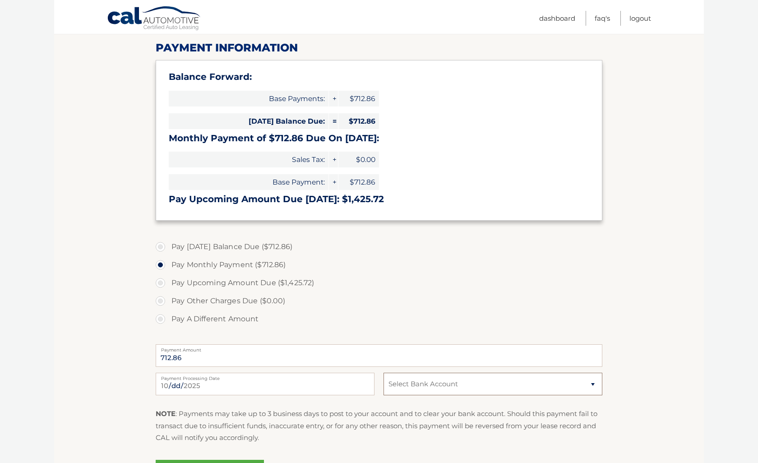 The height and width of the screenshot is (463, 758). I want to click on a: Cal Automotive, so click(154, 19).